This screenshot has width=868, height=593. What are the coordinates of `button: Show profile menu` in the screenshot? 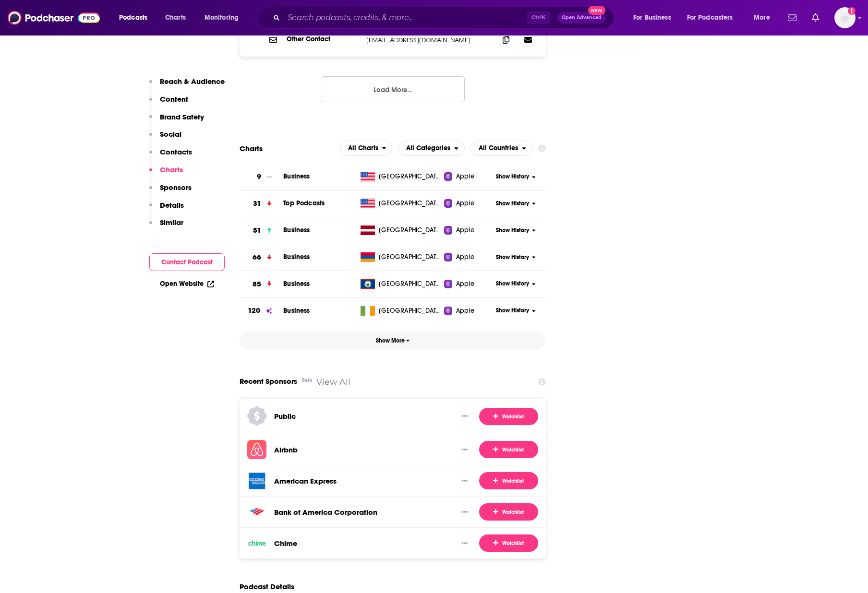 It's located at (845, 18).